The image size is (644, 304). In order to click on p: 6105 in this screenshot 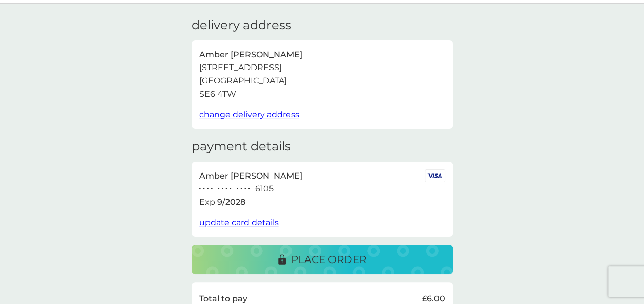, I will do `click(264, 189)`.